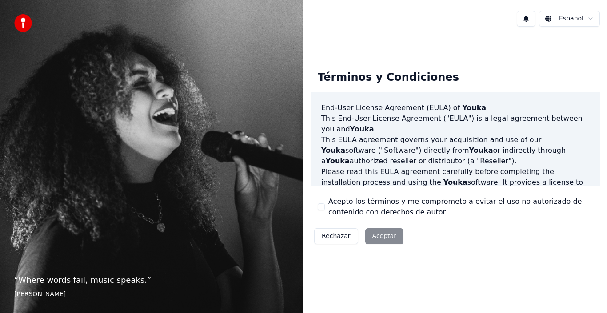 This screenshot has height=313, width=607. Describe the element at coordinates (455, 108) in the screenshot. I see `h3: End-User License Agreement (EULA) of` at that location.